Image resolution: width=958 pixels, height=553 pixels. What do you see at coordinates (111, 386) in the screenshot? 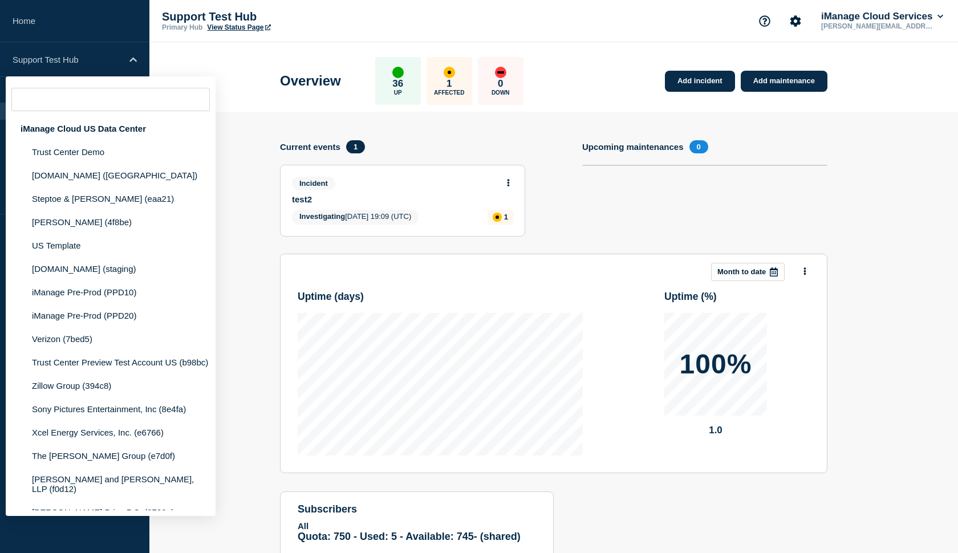
I see `li: Zillow Group (394c8)` at bounding box center [111, 386].